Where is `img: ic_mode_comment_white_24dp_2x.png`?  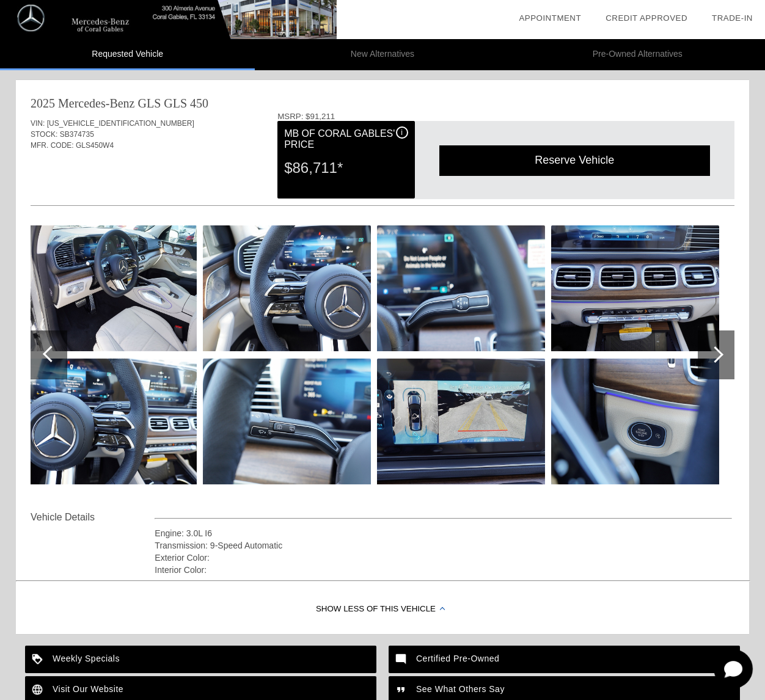 img: ic_mode_comment_white_24dp_2x.png is located at coordinates (402, 659).